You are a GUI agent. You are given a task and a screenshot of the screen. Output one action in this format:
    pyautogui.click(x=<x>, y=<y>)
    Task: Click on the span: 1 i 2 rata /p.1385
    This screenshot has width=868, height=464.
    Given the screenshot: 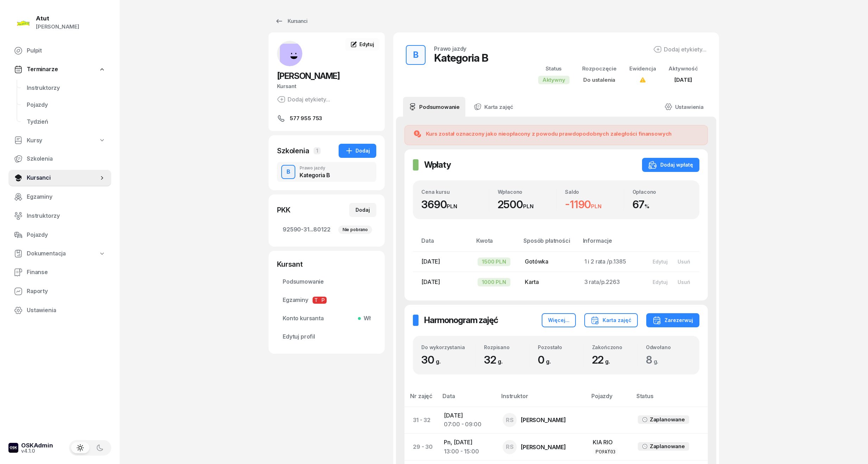 What is the action you would take?
    pyautogui.click(x=605, y=262)
    